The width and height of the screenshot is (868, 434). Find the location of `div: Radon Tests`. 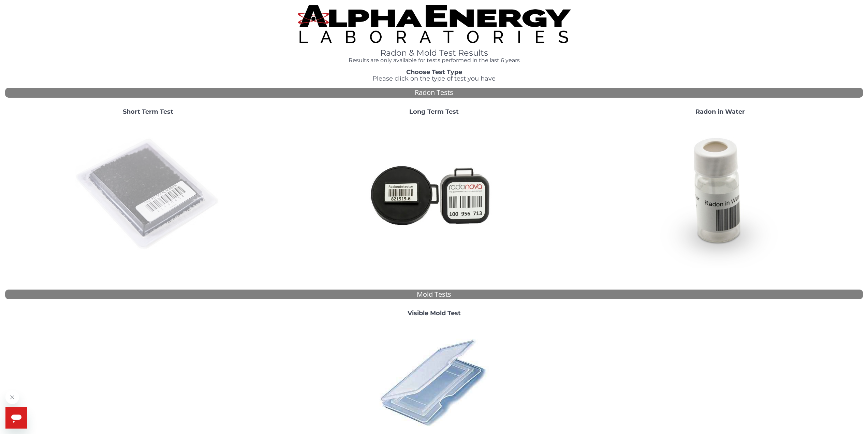

div: Radon Tests is located at coordinates (434, 93).